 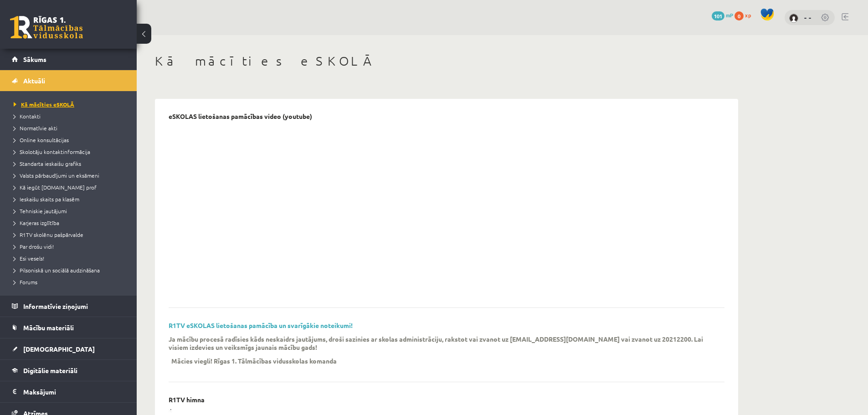 What do you see at coordinates (71, 140) in the screenshot?
I see `a: Online konsultācijas` at bounding box center [71, 140].